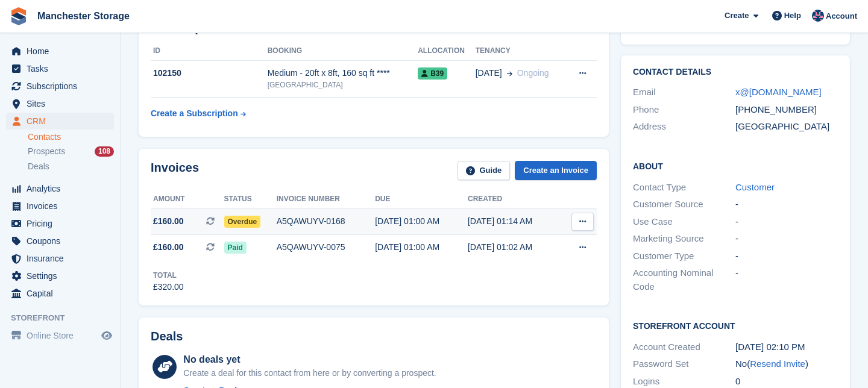 The width and height of the screenshot is (868, 388). Describe the element at coordinates (309, 359) in the screenshot. I see `div: No deals yet` at that location.